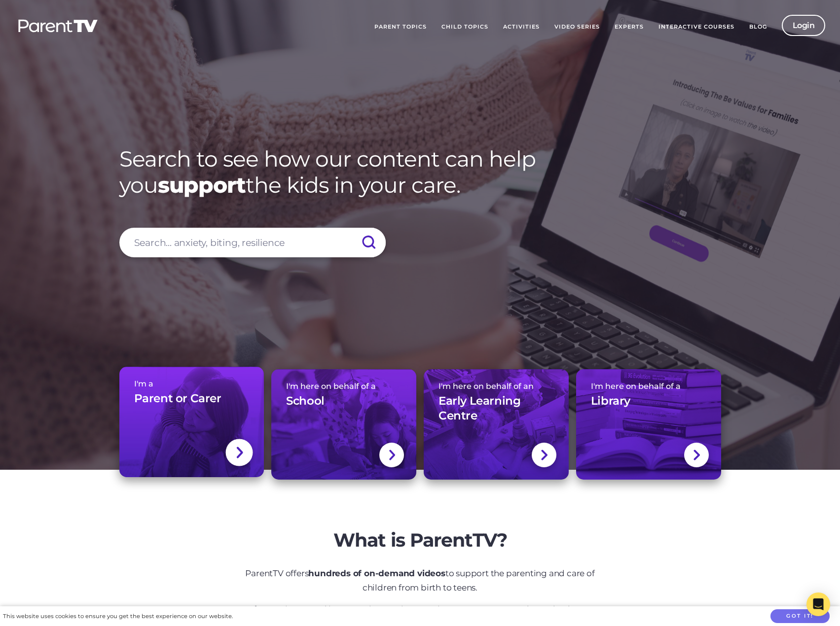 The image size is (840, 626). I want to click on a: I'm here on behalf of aLibrary, so click(649, 424).